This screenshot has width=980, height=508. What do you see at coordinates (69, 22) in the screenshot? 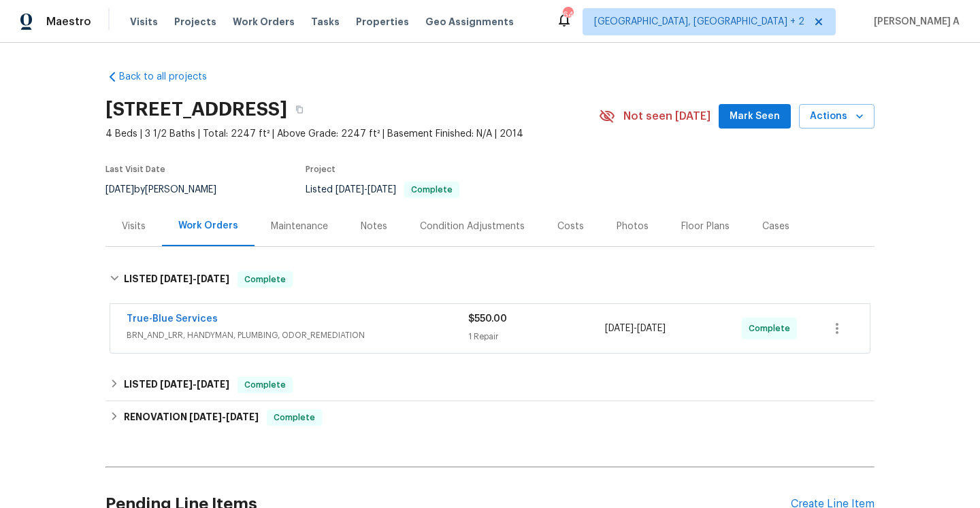
I see `span: Maestro` at bounding box center [69, 22].